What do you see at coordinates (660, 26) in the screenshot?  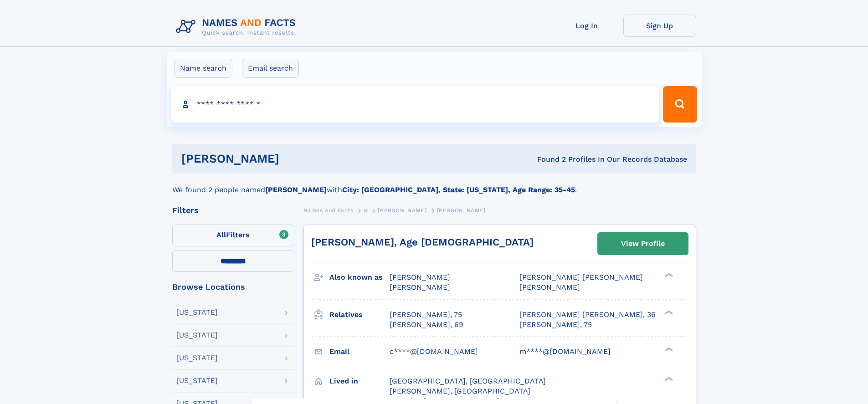 I see `a: Sign Up` at bounding box center [660, 26].